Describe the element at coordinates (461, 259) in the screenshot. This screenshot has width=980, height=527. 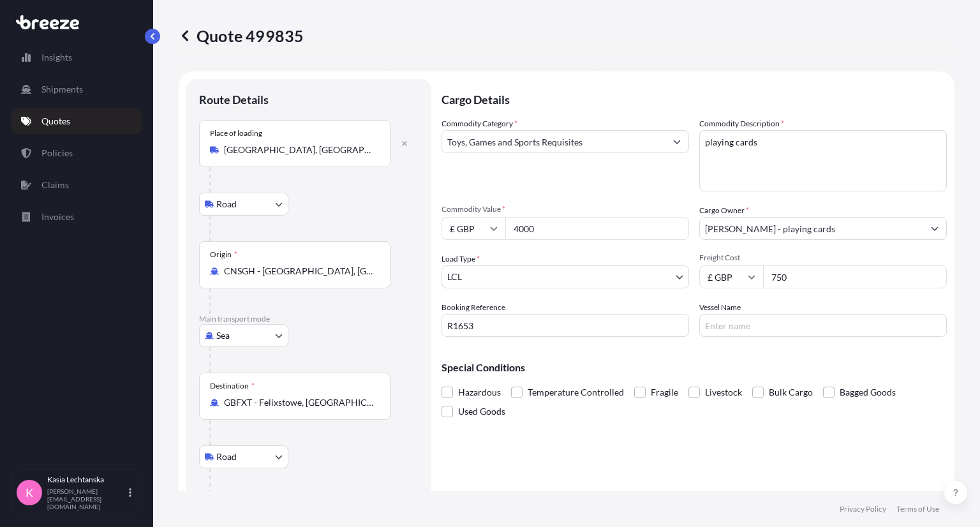
I see `span: Load Type` at that location.